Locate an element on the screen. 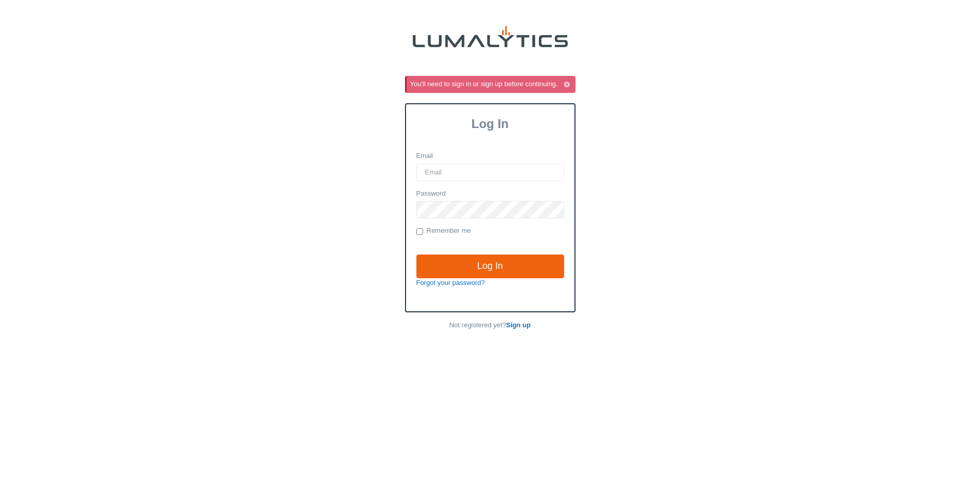 The image size is (980, 477). img: lumalytics-black-e9b537c871f77d9ce8d3a6940f85695cd68c596e3f819dc492052d1098752254.png is located at coordinates (490, 37).